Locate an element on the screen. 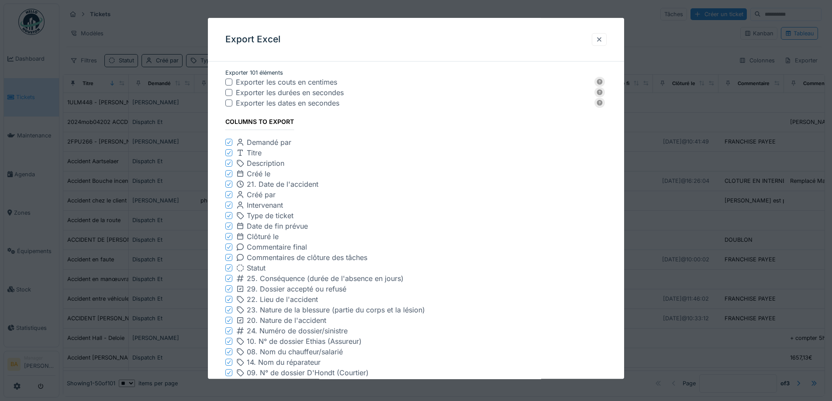  div: Date de fin prévue is located at coordinates (272, 227).